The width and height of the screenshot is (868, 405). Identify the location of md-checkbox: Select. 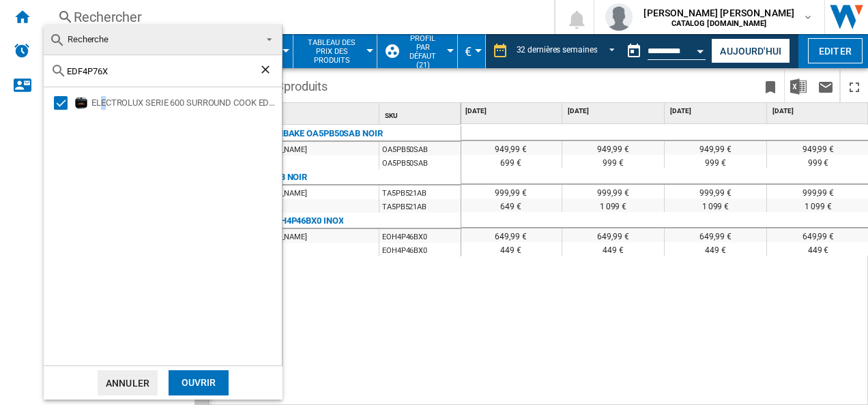
(64, 103).